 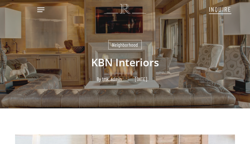 What do you see at coordinates (220, 9) in the screenshot?
I see `span: INQUIRE` at bounding box center [220, 9].